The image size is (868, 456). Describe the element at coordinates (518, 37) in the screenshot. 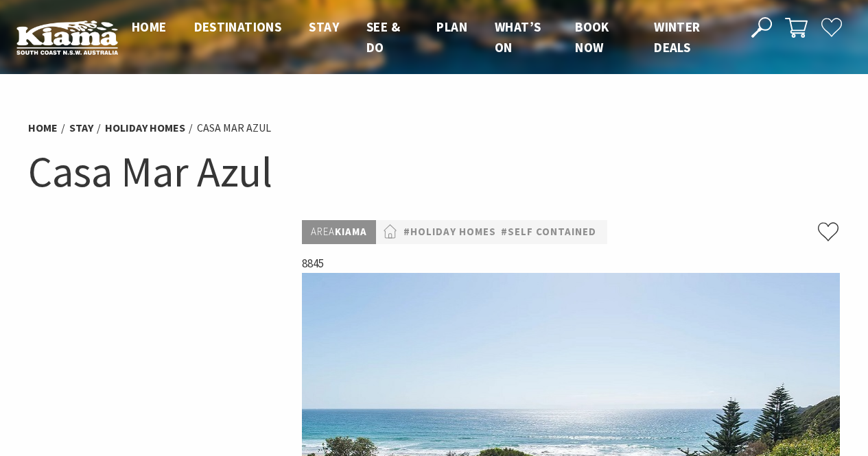

I see `span: What’s On` at that location.